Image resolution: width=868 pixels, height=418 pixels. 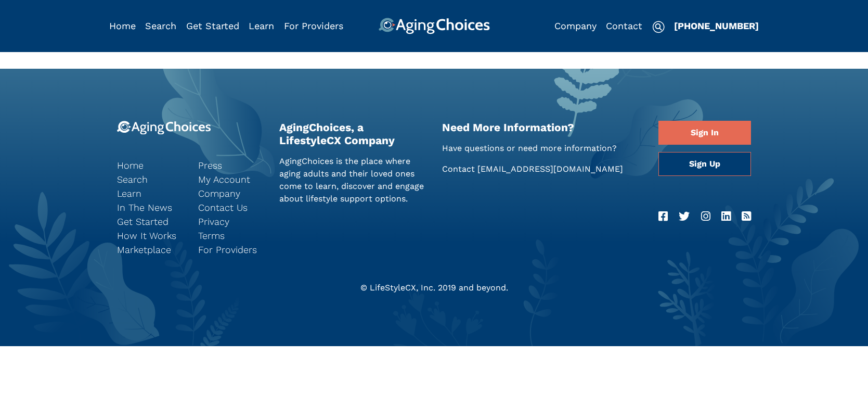 What do you see at coordinates (543, 169) in the screenshot?
I see `p: Contact` at bounding box center [543, 169].